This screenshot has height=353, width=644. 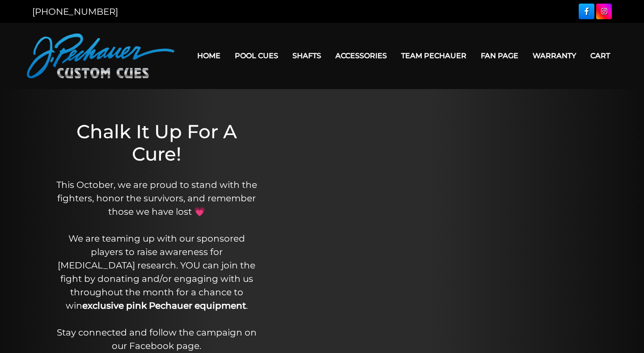 I want to click on a: Accessories, so click(x=361, y=55).